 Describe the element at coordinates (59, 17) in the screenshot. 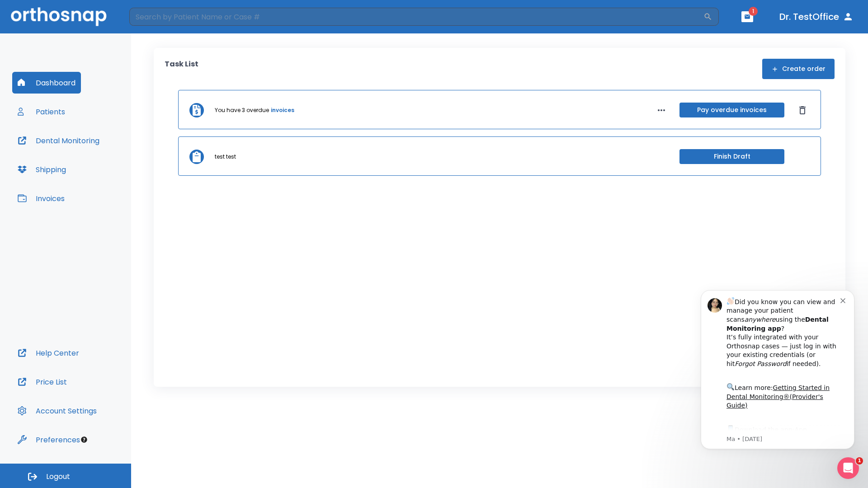

I see `img: Orthosnap` at that location.